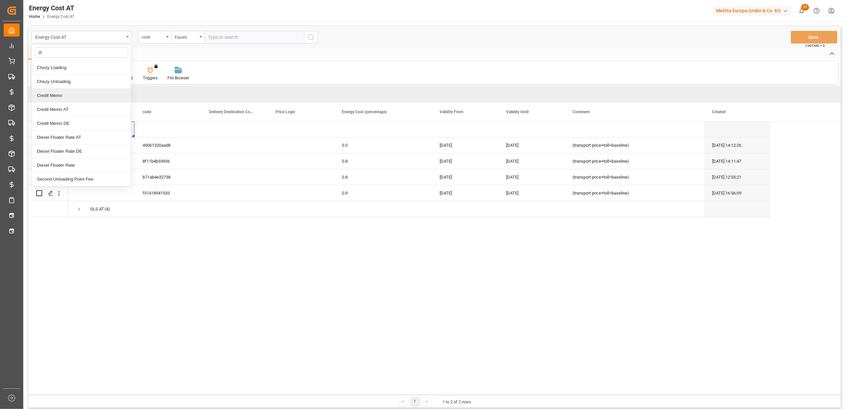 Image resolution: width=847 pixels, height=409 pixels. I want to click on button: search button, so click(311, 37).